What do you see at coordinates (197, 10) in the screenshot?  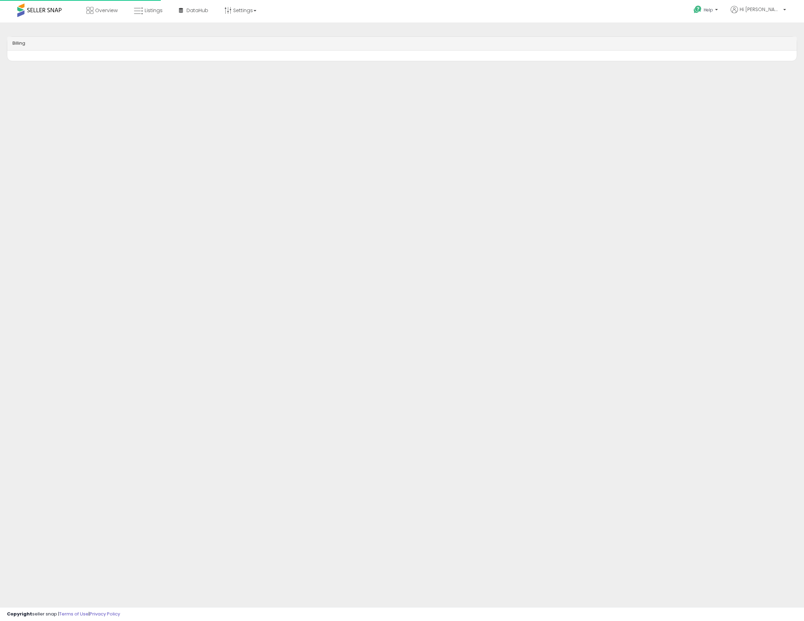 I see `span: DataHub` at bounding box center [197, 10].